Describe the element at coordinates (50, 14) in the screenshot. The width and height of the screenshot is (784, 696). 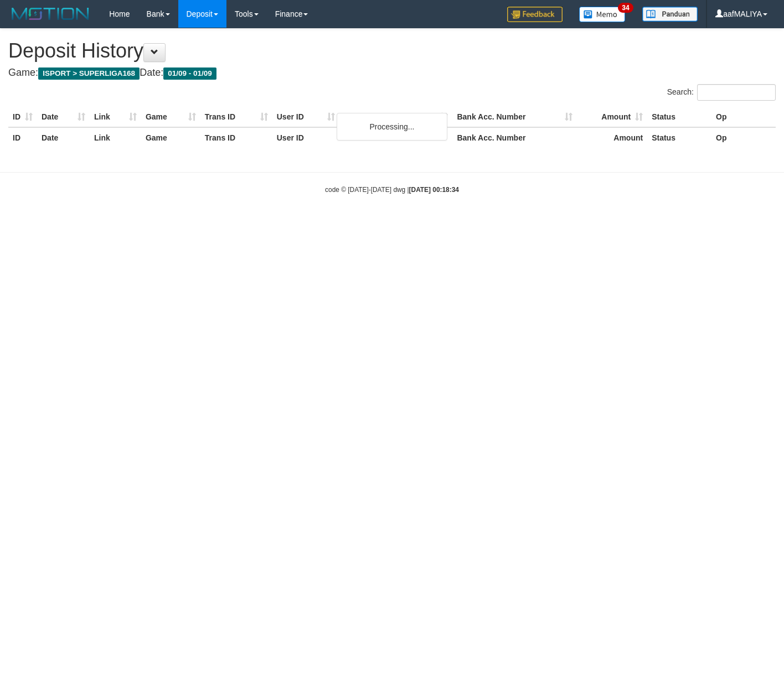
I see `img: MOTION_logo.png` at that location.